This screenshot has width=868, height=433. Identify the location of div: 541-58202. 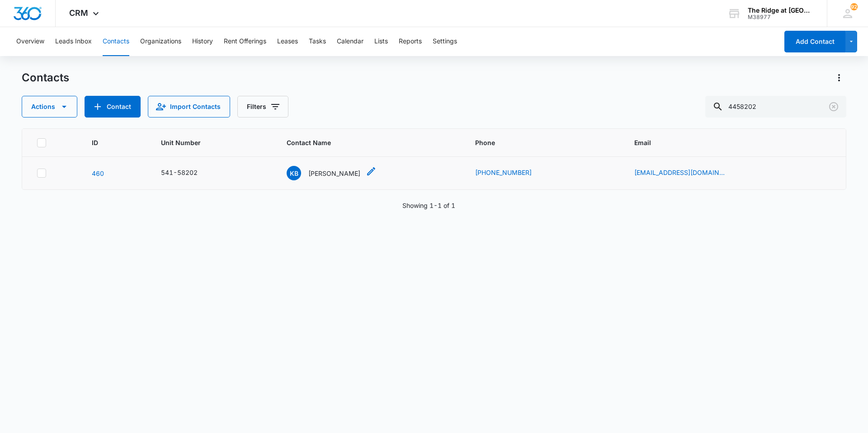
(179, 172).